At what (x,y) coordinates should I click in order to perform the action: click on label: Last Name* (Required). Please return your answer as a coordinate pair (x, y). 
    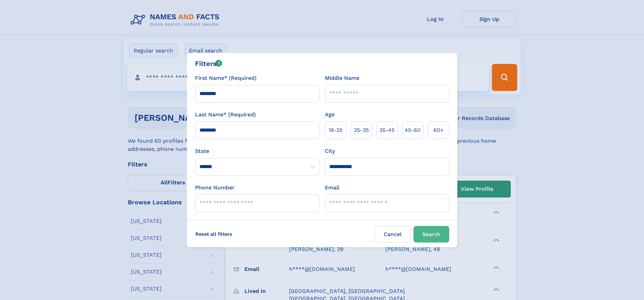
    Looking at the image, I should click on (225, 115).